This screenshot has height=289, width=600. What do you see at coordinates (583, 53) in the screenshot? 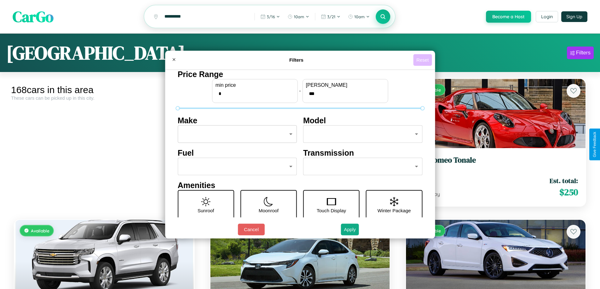
I see `div: Filters` at bounding box center [583, 53].